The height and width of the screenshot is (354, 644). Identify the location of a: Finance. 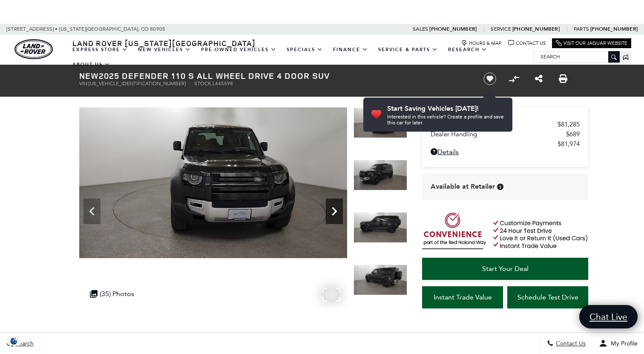
(351, 50).